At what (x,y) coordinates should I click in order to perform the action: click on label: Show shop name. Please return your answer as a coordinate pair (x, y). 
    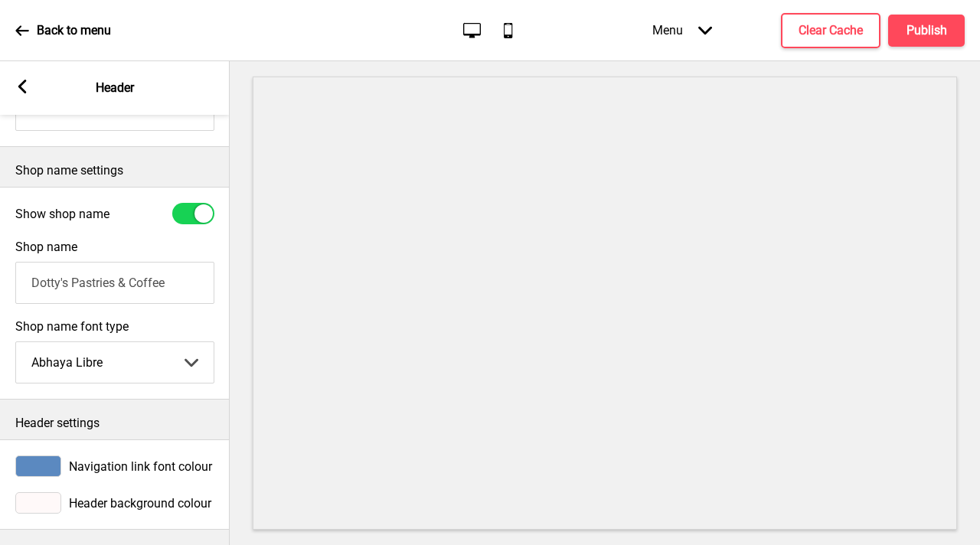
    Looking at the image, I should click on (62, 214).